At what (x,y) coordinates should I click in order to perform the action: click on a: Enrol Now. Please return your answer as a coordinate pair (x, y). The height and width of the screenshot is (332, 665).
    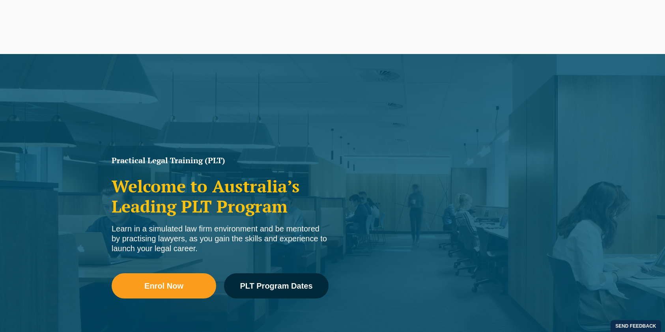
    Looking at the image, I should click on (164, 286).